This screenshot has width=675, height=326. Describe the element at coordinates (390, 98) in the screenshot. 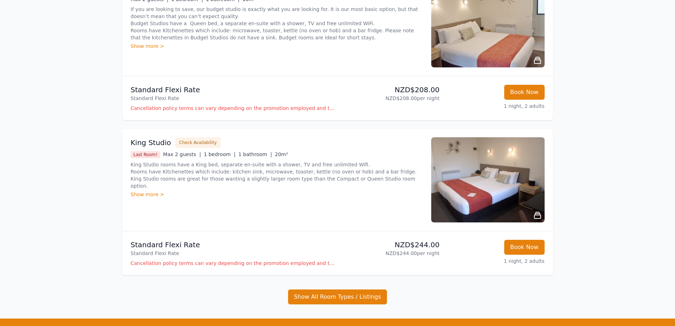

I see `p: NZD$208.00 per night` at that location.